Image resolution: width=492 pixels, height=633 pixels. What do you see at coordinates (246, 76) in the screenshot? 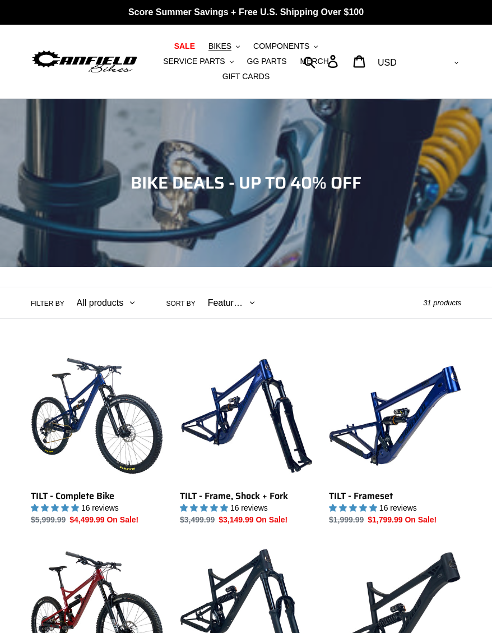
I see `a: GIFT CARDS` at bounding box center [246, 76].